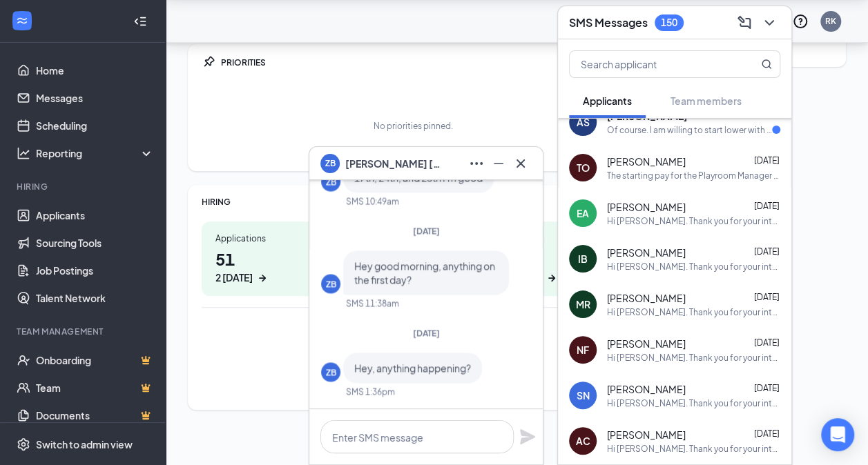 This screenshot has width=868, height=465. Describe the element at coordinates (498, 164) in the screenshot. I see `svg: Minimize` at that location.